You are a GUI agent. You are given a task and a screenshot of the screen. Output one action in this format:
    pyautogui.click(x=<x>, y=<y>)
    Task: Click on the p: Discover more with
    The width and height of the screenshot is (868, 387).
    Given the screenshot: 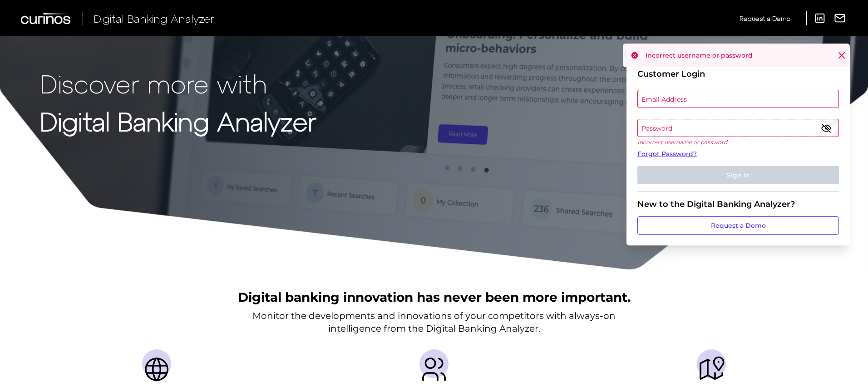 What is the action you would take?
    pyautogui.click(x=178, y=83)
    